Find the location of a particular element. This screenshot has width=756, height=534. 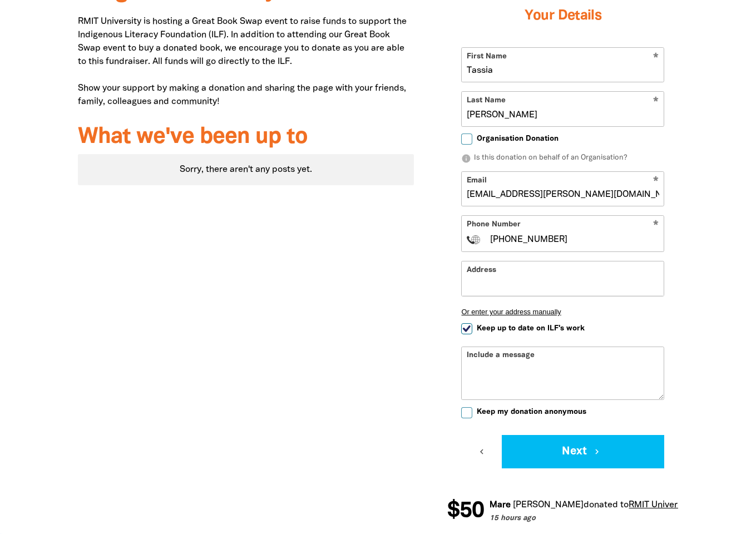

p: RMIT University is hosting a Great Book Swap event to raise funds to support the Indigenous Liter... is located at coordinates (246, 61).